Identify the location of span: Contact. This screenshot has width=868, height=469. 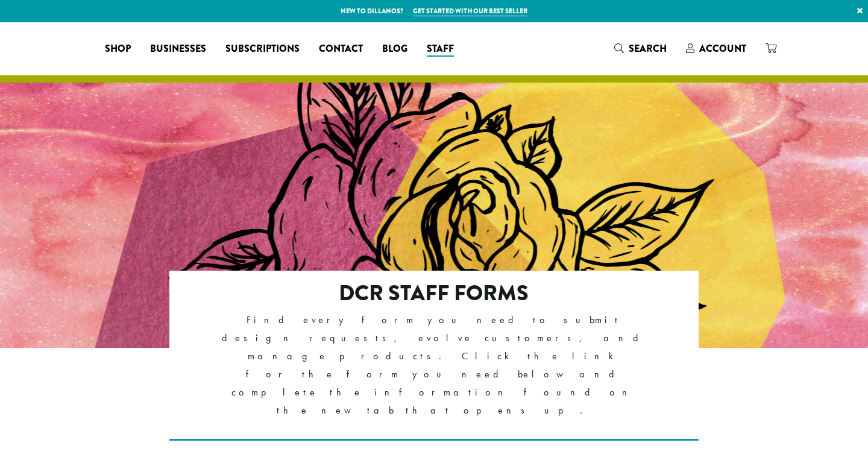
(341, 48).